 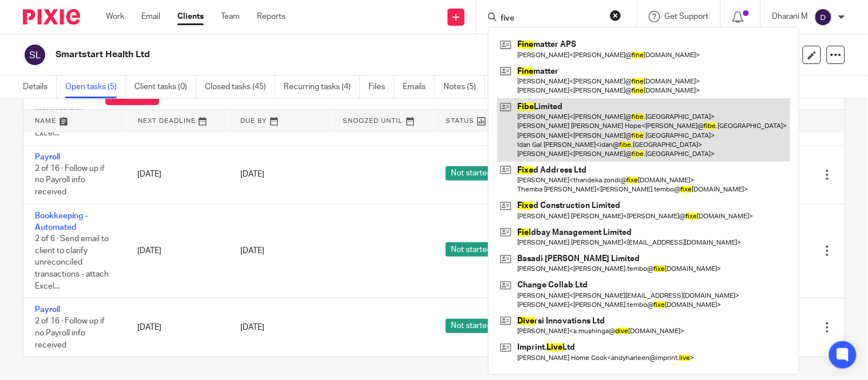 What do you see at coordinates (190, 16) in the screenshot?
I see `a: Clients` at bounding box center [190, 16].